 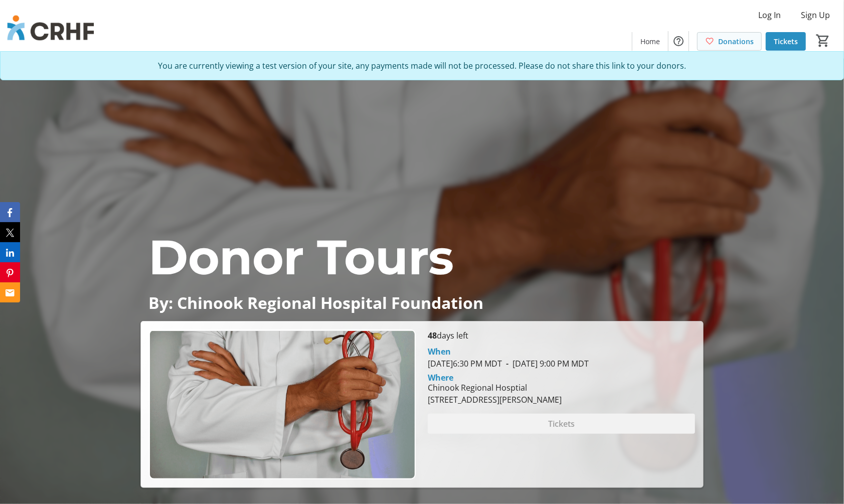 I want to click on span: 48, so click(x=433, y=335).